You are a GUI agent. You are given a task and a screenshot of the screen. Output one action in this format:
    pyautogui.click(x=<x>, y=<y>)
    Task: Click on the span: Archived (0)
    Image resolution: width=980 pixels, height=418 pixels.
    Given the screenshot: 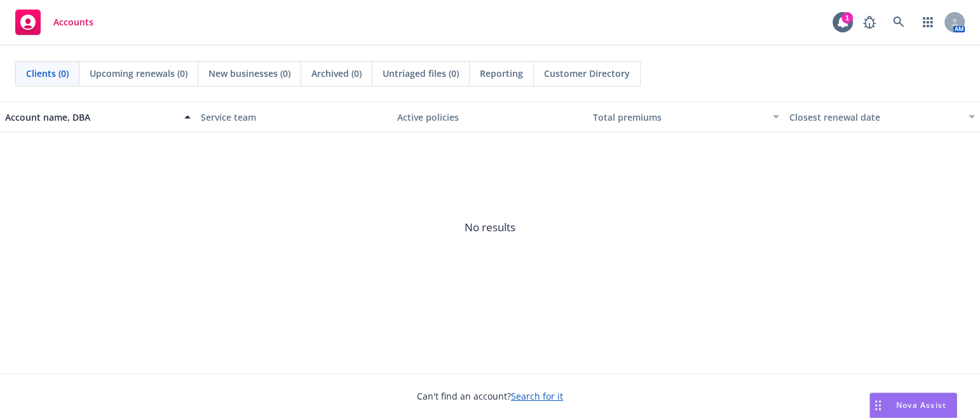 What is the action you would take?
    pyautogui.click(x=336, y=73)
    